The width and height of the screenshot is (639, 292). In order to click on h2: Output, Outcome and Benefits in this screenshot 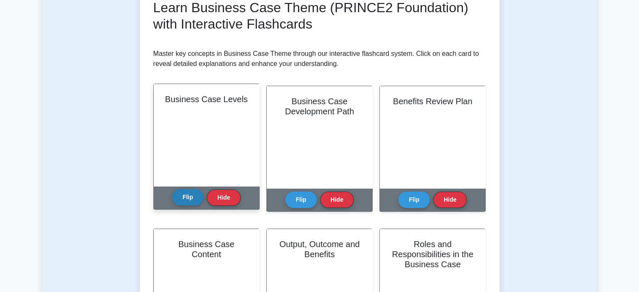, I will do `click(319, 249)`.